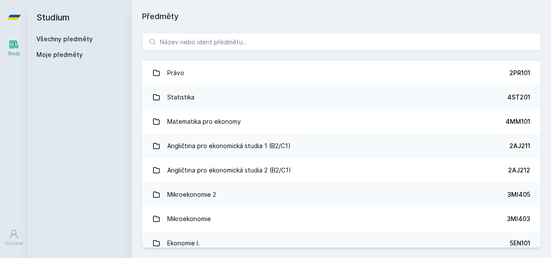  I want to click on a: Matematika pro ekonomy 4MM101, so click(342, 121).